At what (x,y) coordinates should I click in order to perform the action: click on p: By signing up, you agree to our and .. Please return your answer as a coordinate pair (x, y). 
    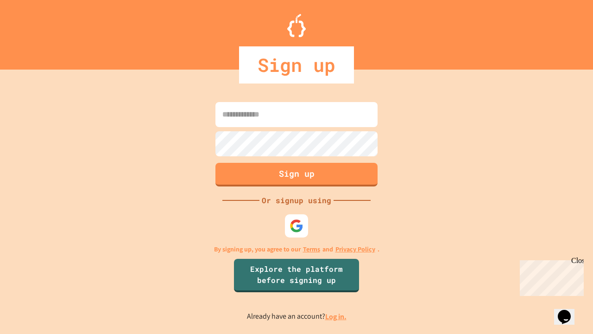
    Looking at the image, I should click on (297, 249).